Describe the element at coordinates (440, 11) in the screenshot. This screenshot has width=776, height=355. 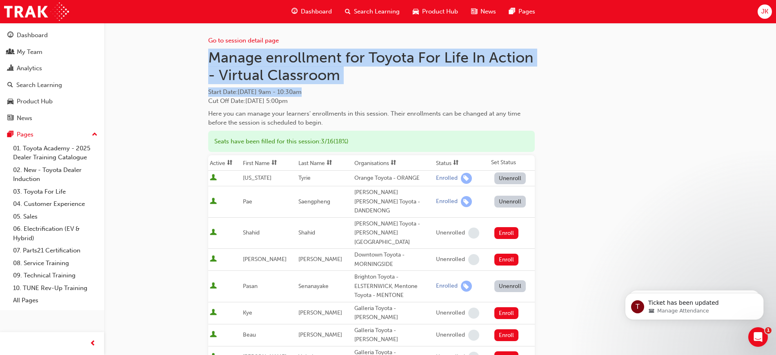
I see `span: Product Hub` at that location.